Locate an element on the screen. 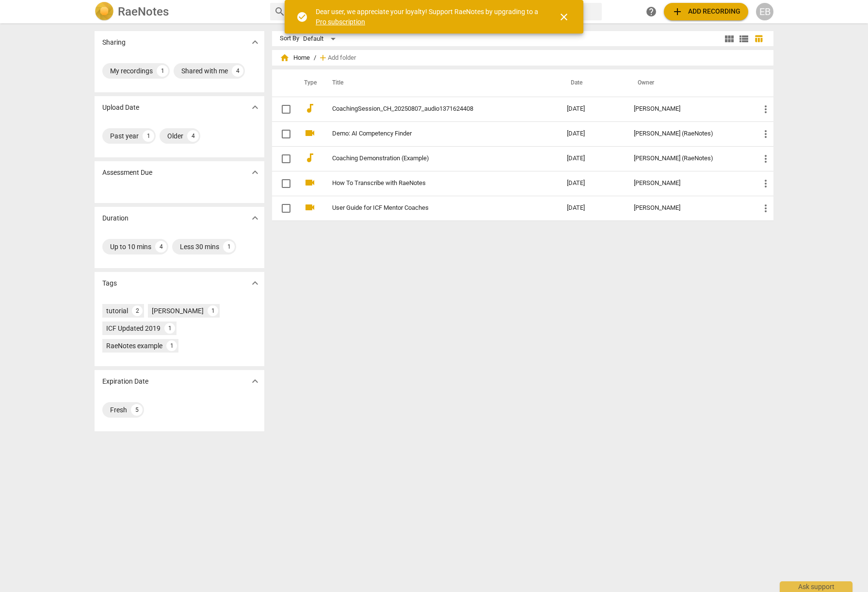 The image size is (868, 592). span: help is located at coordinates (651, 12).